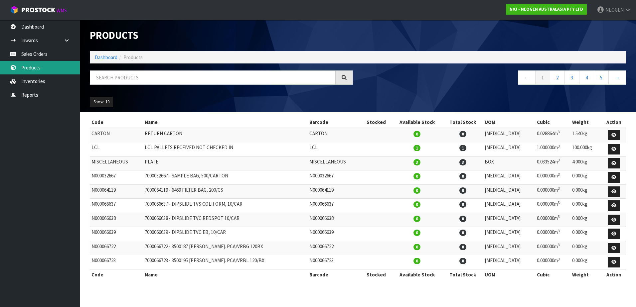 This screenshot has height=307, width=636. Describe the element at coordinates (571, 77) in the screenshot. I see `a: 3` at that location.